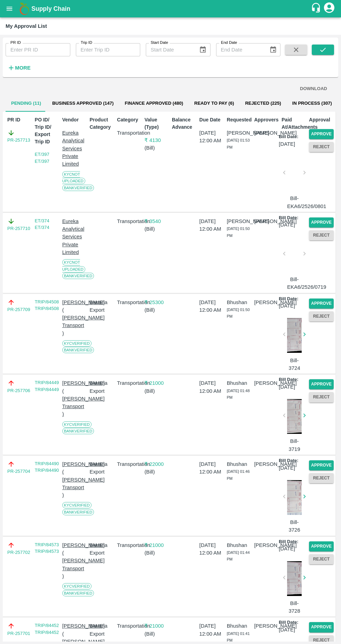  Describe the element at coordinates (20, 120) in the screenshot. I see `p: PR ID` at that location.